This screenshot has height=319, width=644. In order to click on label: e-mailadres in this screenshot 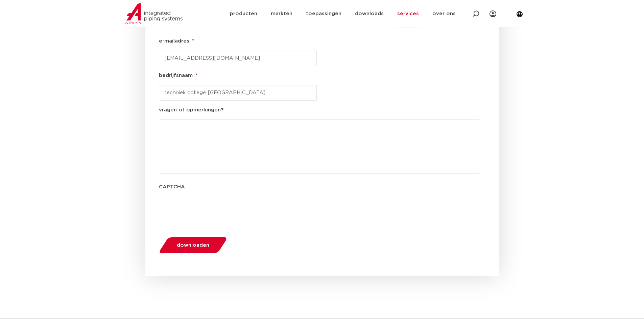, I will do `click(177, 41)`.